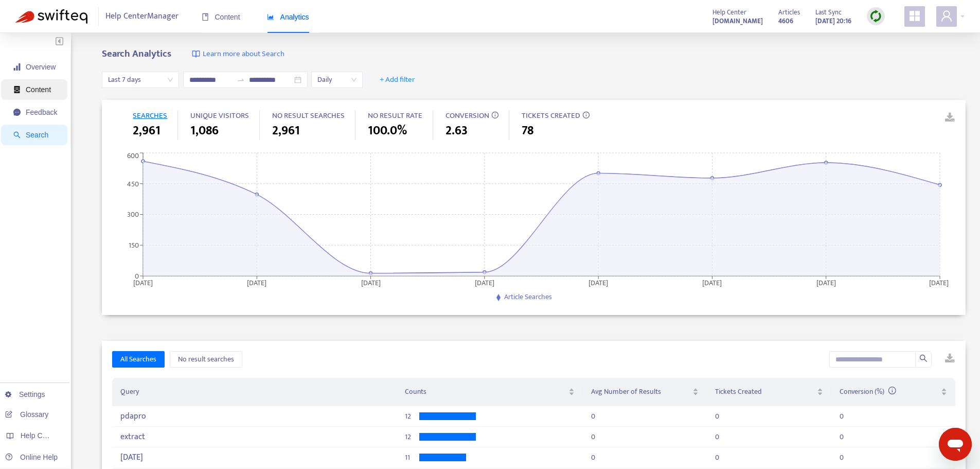 The height and width of the screenshot is (469, 980). I want to click on span: SEARCHES, so click(149, 115).